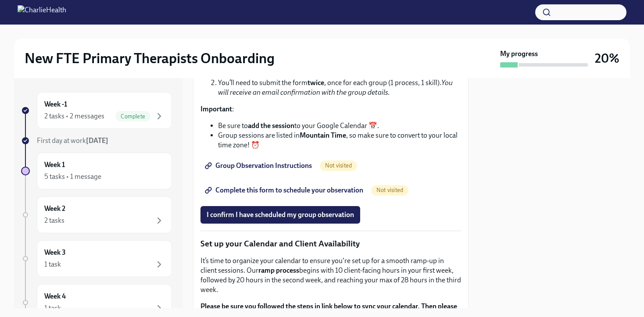 The image size is (644, 317). I want to click on p: Set up your Calendar and Client Availability, so click(331, 244).